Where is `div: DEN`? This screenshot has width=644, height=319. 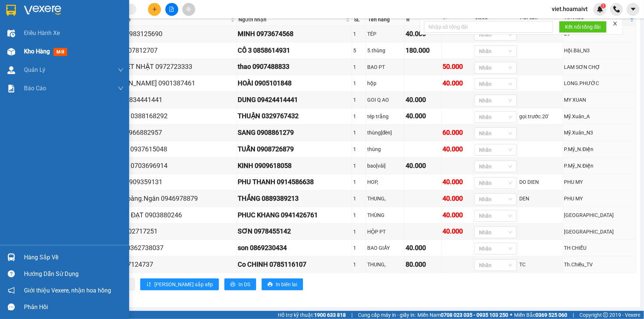
div: DEN is located at coordinates (540, 199).